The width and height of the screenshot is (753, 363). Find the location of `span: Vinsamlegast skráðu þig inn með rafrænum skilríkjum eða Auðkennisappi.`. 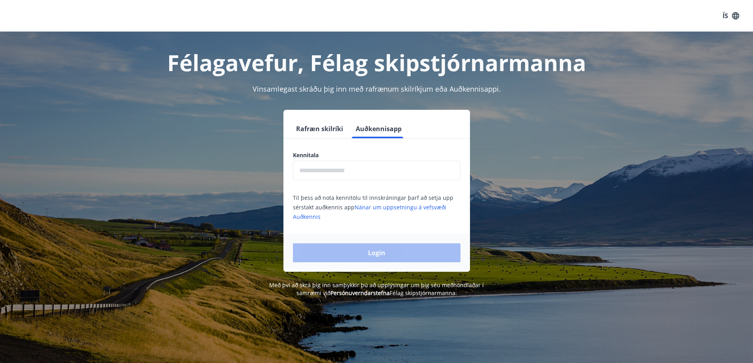

span: Vinsamlegast skráðu þig inn með rafrænum skilríkjum eða Auðkennisappi. is located at coordinates (377, 89).